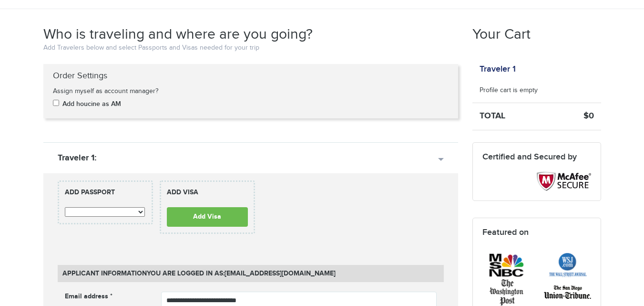  I want to click on strong: $0, so click(589, 116).